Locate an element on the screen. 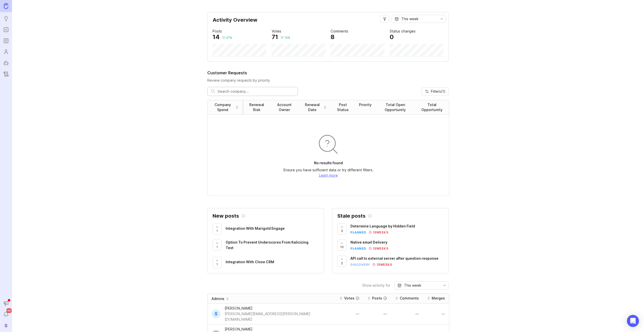 This screenshot has width=644, height=332. span: Native email Delivery is located at coordinates (369, 242).